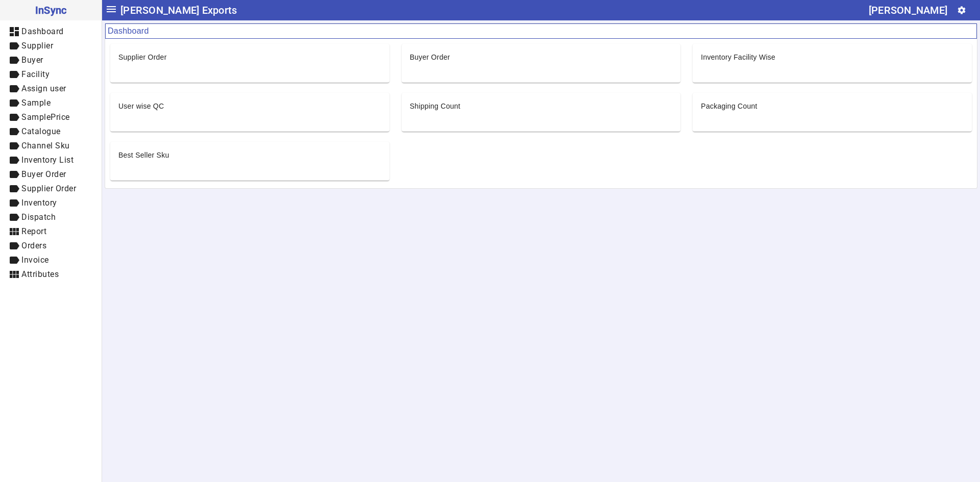  Describe the element at coordinates (250, 102) in the screenshot. I see `mat-card-header: User wise QC` at that location.